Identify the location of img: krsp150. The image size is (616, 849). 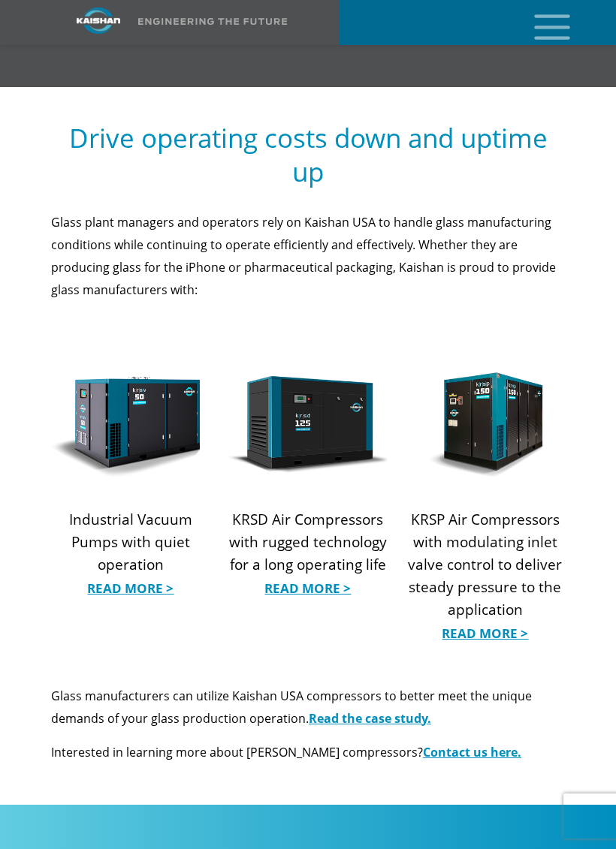
(485, 425).